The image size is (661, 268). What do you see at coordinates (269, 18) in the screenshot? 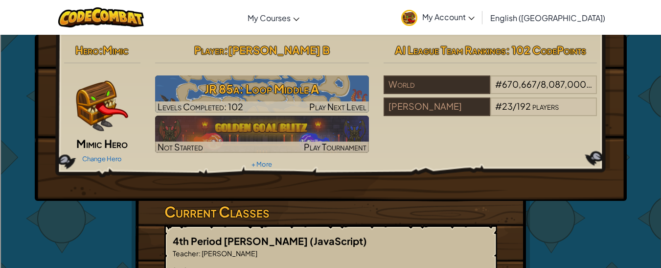
I see `span: My Courses` at bounding box center [269, 18].